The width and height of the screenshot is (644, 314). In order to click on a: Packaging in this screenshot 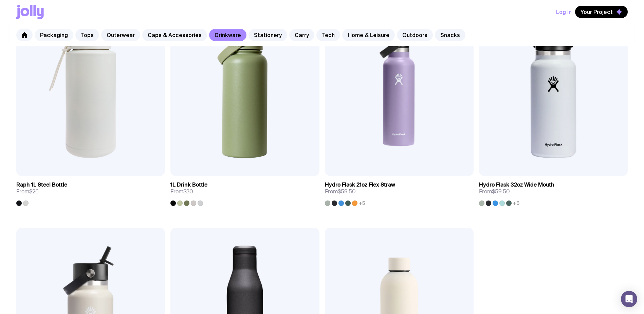, I will do `click(54, 35)`.